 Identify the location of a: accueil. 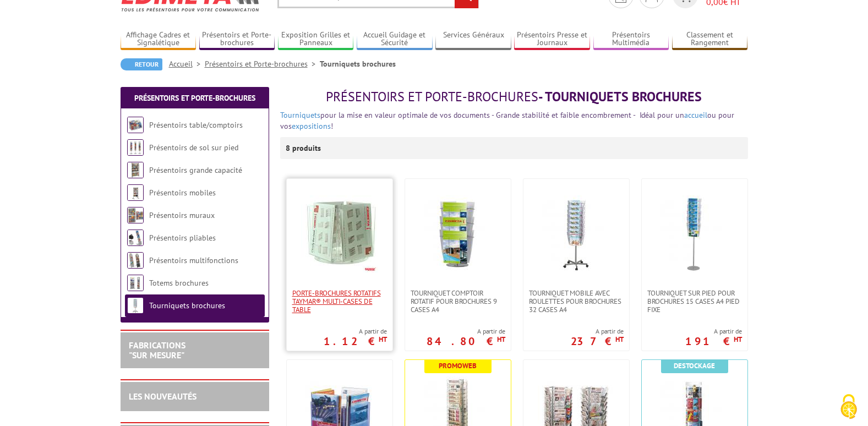
(696, 115).